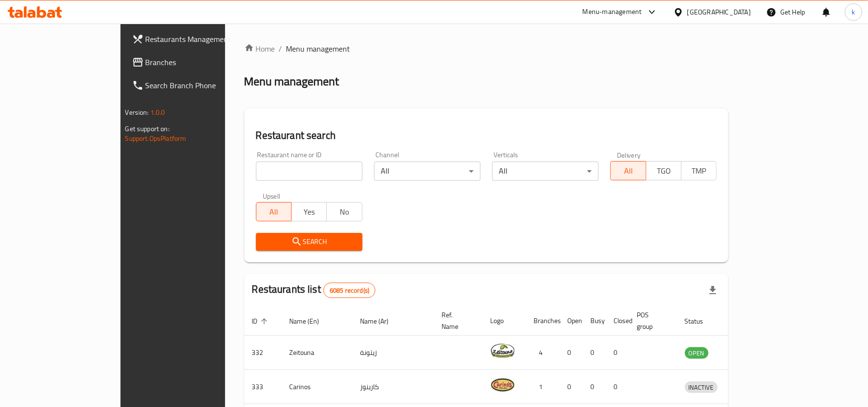 Image resolution: width=868 pixels, height=407 pixels. Describe the element at coordinates (713, 290) in the screenshot. I see `div: Export file` at that location.